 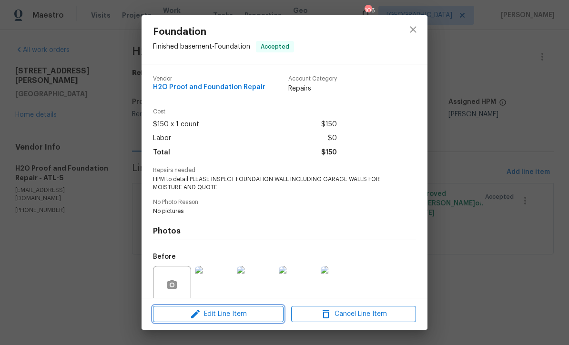 I want to click on span: Accepted, so click(x=275, y=47).